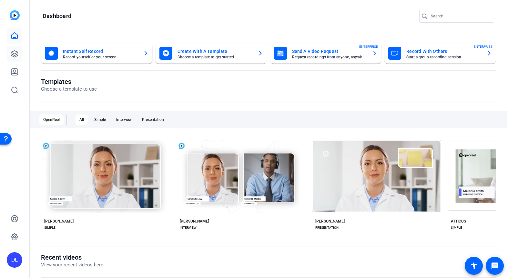 Image resolution: width=507 pixels, height=278 pixels. What do you see at coordinates (124, 120) in the screenshot?
I see `div: Interview` at bounding box center [124, 120].